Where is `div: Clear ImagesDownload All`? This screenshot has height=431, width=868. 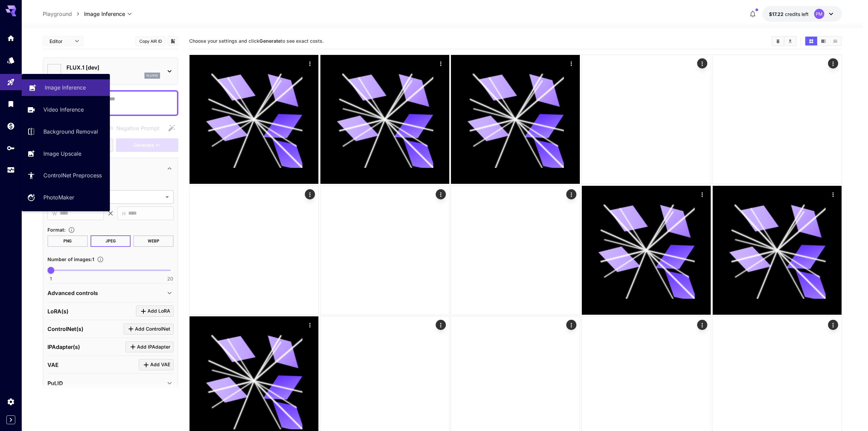 div: Clear ImagesDownload All is located at coordinates (784, 41).